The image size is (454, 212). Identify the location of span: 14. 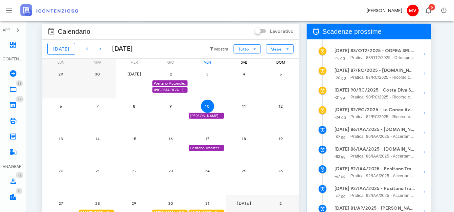
(98, 139).